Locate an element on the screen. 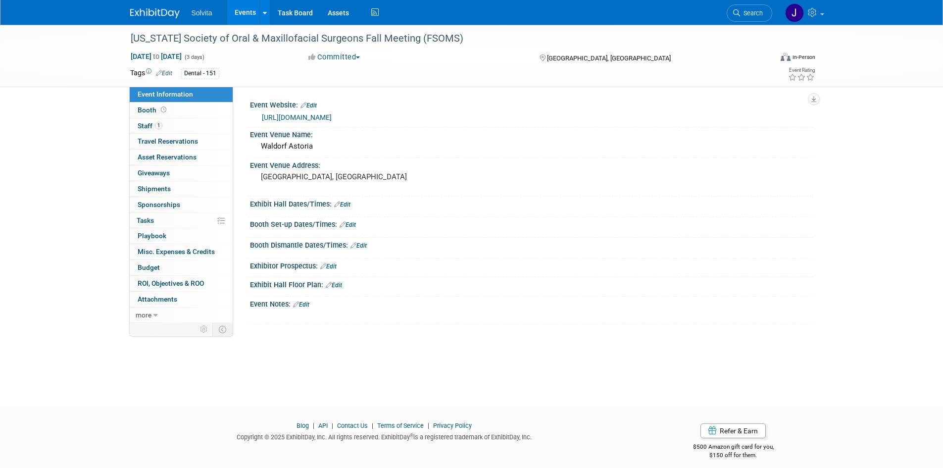 The height and width of the screenshot is (468, 943). td: Toggle Event Tabs is located at coordinates (222, 329).